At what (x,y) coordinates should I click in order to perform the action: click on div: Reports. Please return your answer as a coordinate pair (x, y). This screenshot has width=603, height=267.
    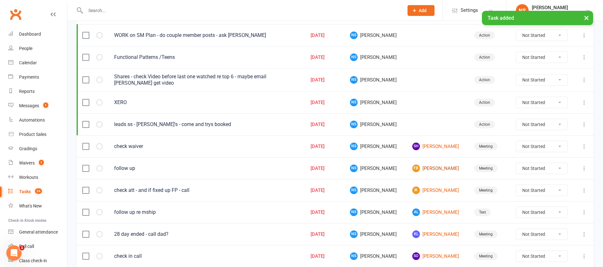
    Looking at the image, I should click on (27, 91).